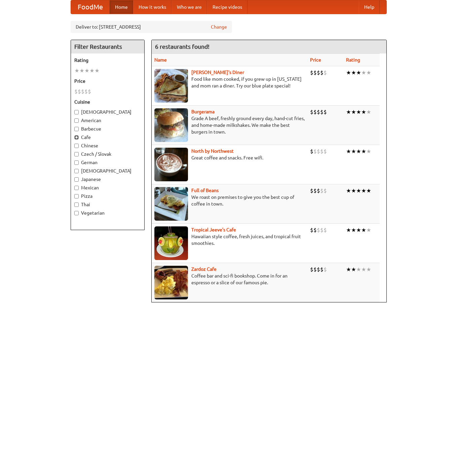  What do you see at coordinates (229, 240) in the screenshot?
I see `p: Hawaiian style coffee, fresh juices, and tropical fruit smoothies.` at bounding box center [229, 240].